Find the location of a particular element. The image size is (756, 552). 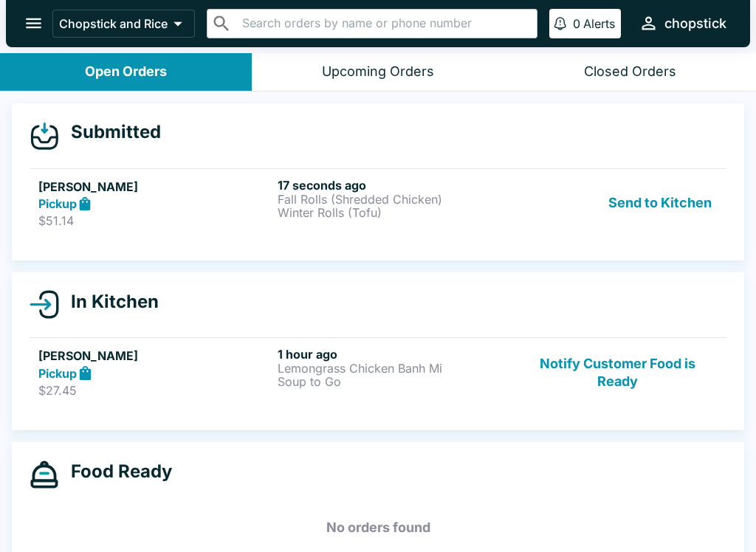

h6: 1 hour ago is located at coordinates (394, 354).